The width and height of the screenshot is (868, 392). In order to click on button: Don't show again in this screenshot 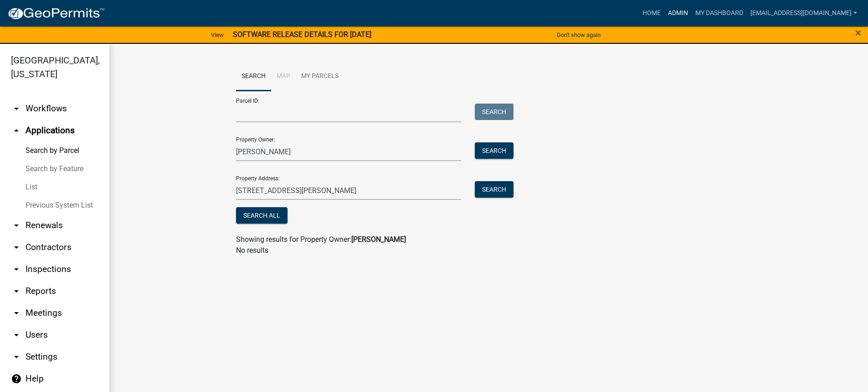, I will do `click(579, 35)`.